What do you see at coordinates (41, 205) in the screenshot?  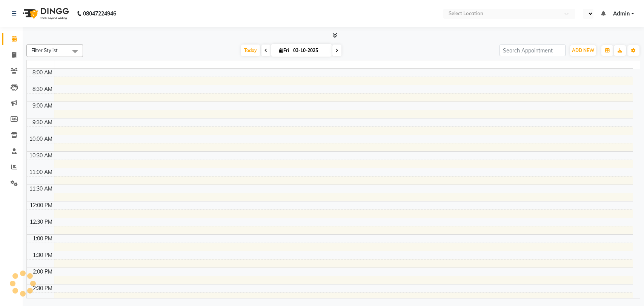 I see `div: 12:00 PM` at bounding box center [41, 205].